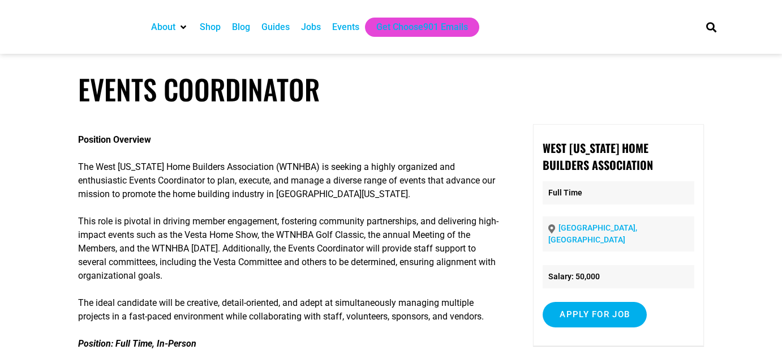  Describe the element at coordinates (311, 27) in the screenshot. I see `div: Jobs` at that location.